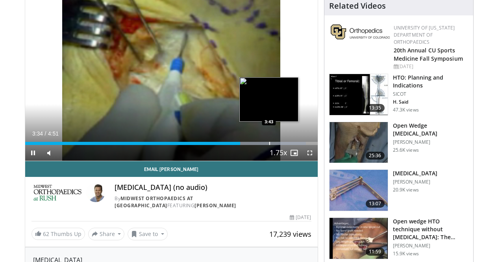 This screenshot has width=498, height=262. Describe the element at coordinates (360, 32) in the screenshot. I see `img: 355603a8-37da-49b6-856f-e00d7e9307d3.png.150x105_q85_autocrop_double_scale_upscale_version-0.2.png` at that location.